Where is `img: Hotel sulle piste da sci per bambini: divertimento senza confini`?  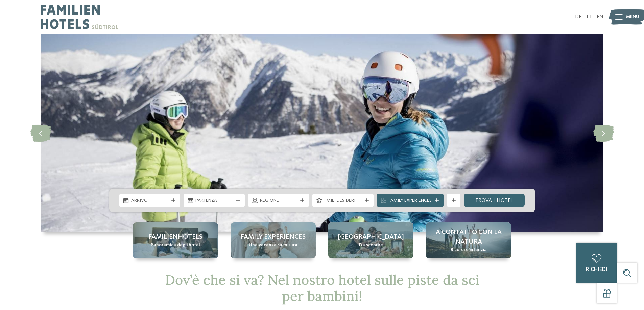 img: Hotel sulle piste da sci per bambini: divertimento senza confini is located at coordinates (322, 133).